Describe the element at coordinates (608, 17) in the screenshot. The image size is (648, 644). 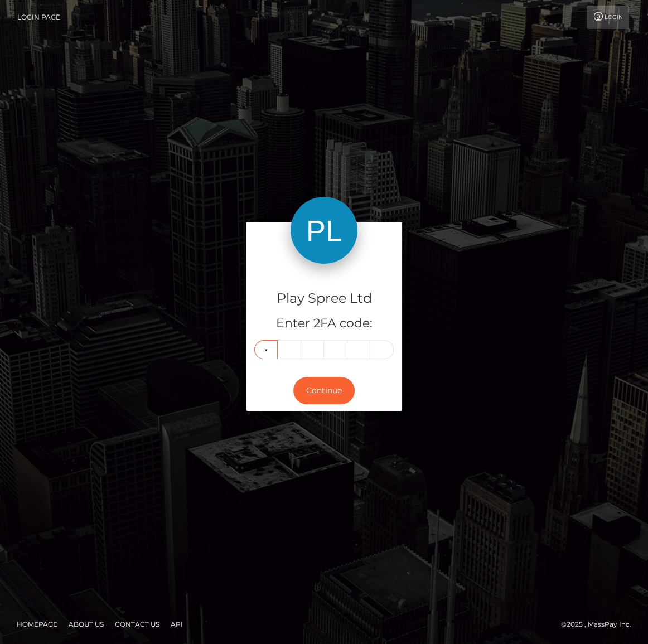
I see `a: Login` at that location.